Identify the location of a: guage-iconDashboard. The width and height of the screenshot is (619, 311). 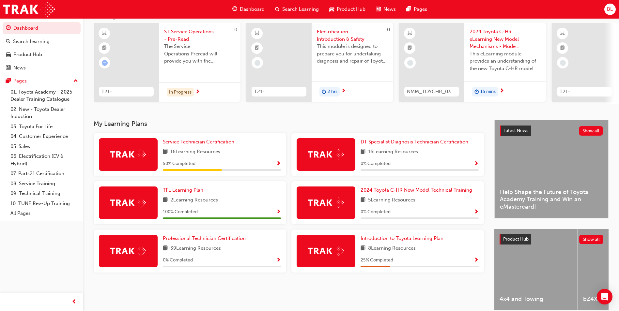
(248, 9).